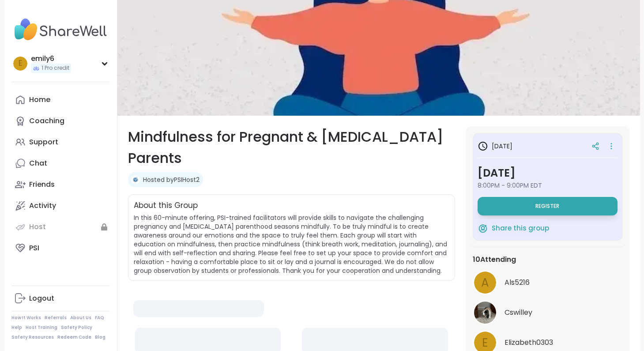  What do you see at coordinates (55, 68) in the screenshot?
I see `span: 1 Pro credit` at bounding box center [55, 68].